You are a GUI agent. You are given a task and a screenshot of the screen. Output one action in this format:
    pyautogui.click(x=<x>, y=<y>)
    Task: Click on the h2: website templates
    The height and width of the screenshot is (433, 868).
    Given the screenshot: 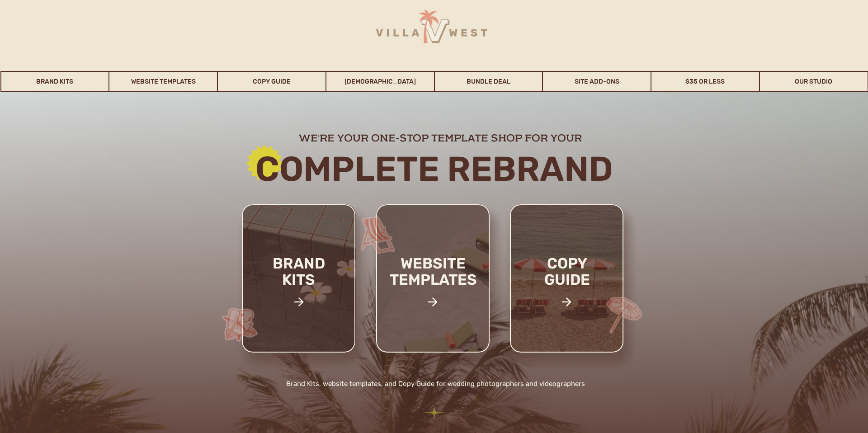 What is the action you would take?
    pyautogui.click(x=433, y=282)
    